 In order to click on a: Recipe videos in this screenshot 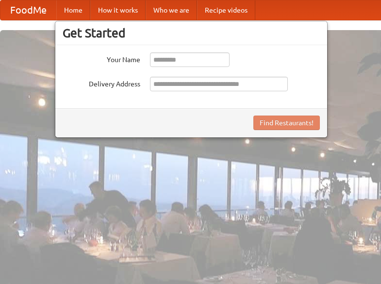, I will do `click(226, 10)`.